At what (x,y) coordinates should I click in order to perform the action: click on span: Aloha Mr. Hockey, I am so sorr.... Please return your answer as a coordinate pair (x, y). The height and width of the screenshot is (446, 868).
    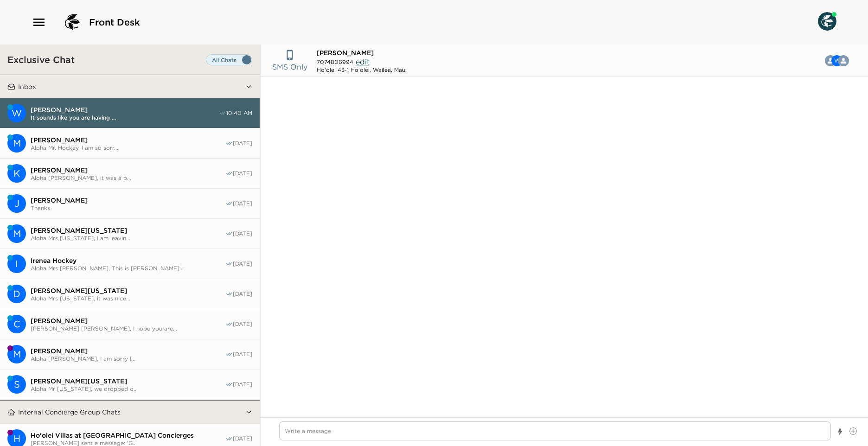
    Looking at the image, I should click on (128, 147).